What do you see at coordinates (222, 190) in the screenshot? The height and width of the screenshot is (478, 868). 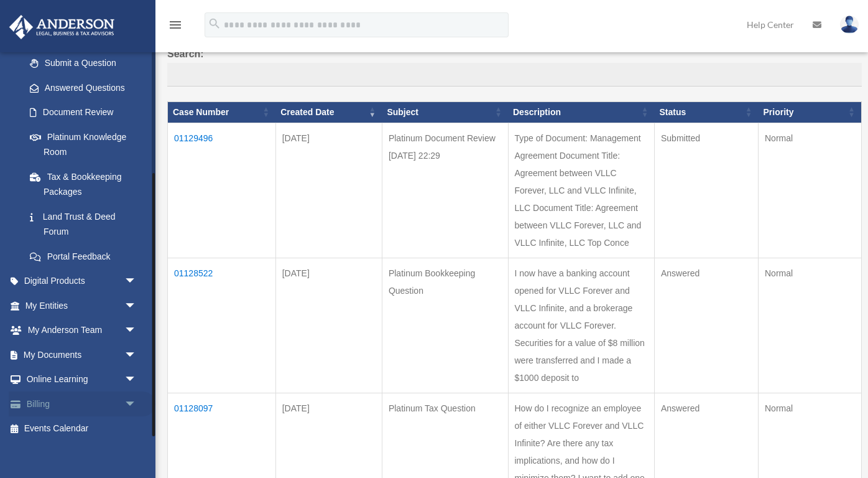 I see `td: 01129496` at bounding box center [222, 190].